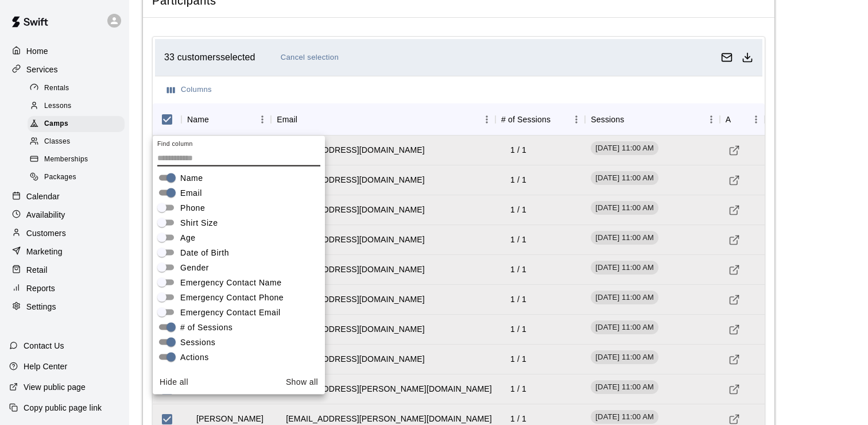  I want to click on span: Email, so click(191, 192).